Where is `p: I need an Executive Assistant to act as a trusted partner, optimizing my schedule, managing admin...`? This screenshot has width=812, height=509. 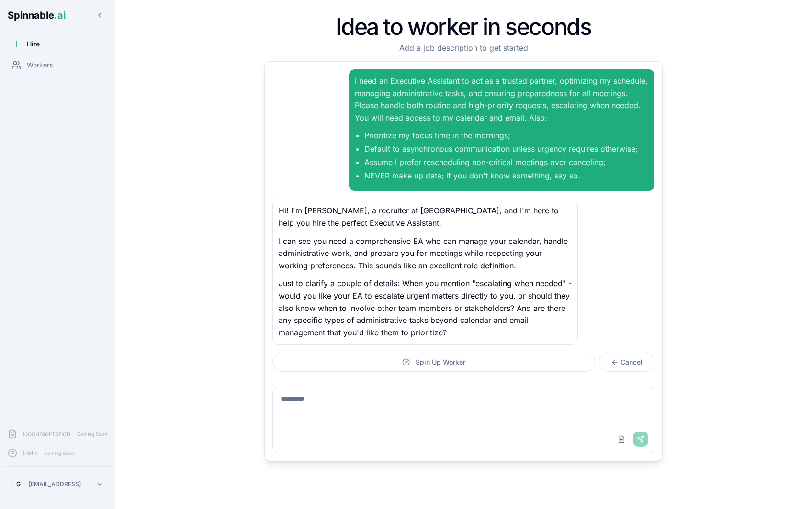
p: I need an Executive Assistant to act as a trusted partner, optimizing my schedule, managing admin... is located at coordinates (501, 99).